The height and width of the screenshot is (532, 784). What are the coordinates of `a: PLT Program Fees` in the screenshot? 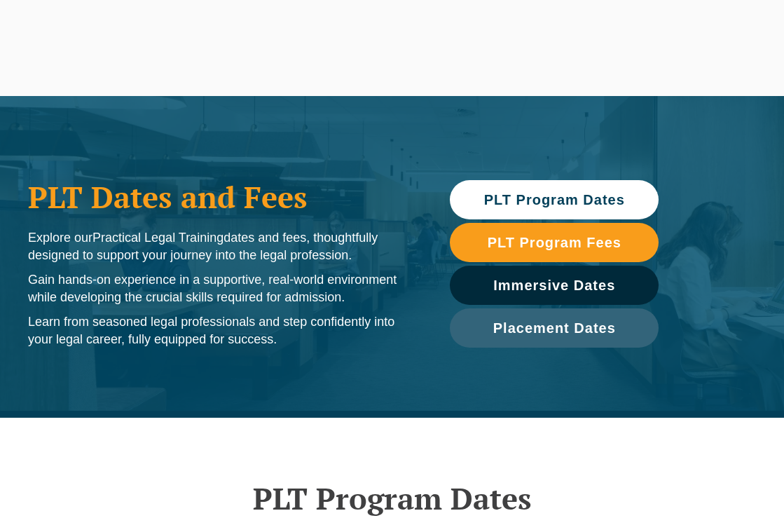 It's located at (555, 242).